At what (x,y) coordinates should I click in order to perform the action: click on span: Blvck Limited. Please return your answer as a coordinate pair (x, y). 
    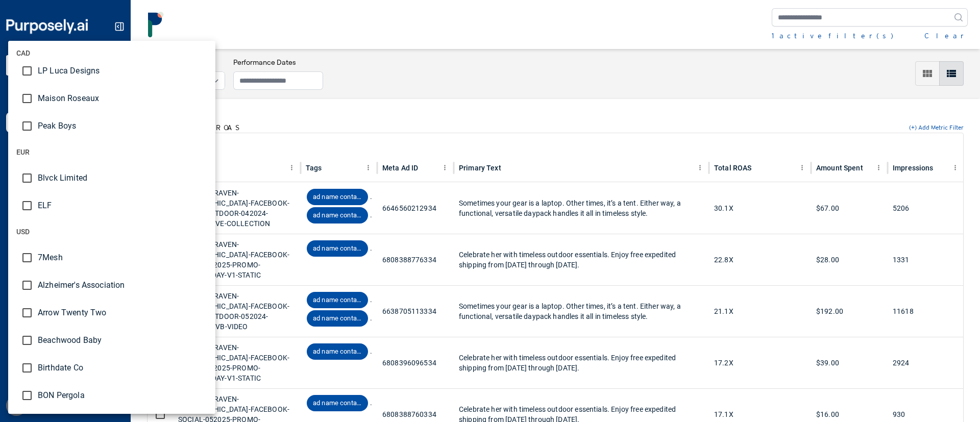
    Looking at the image, I should click on (123, 178).